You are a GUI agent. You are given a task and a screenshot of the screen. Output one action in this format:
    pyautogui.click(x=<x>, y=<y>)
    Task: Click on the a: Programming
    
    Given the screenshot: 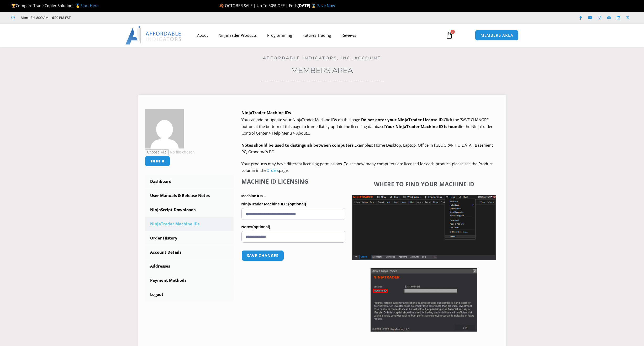 What is the action you would take?
    pyautogui.click(x=279, y=35)
    